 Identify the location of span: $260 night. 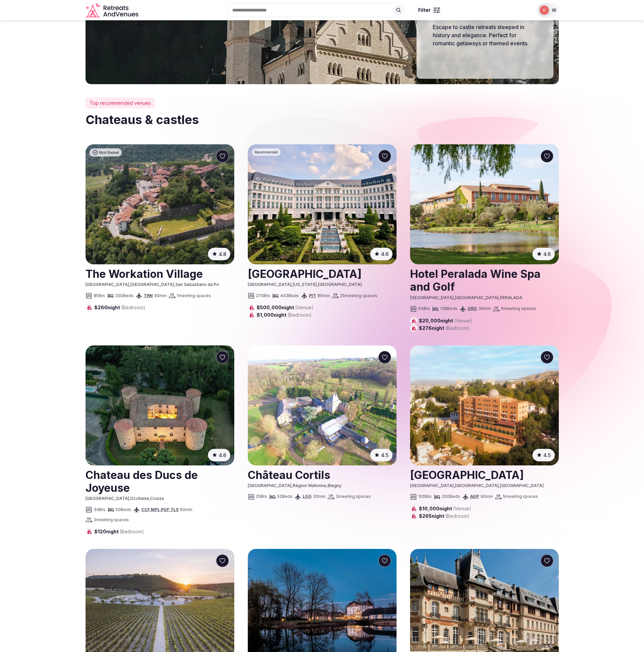
(119, 307).